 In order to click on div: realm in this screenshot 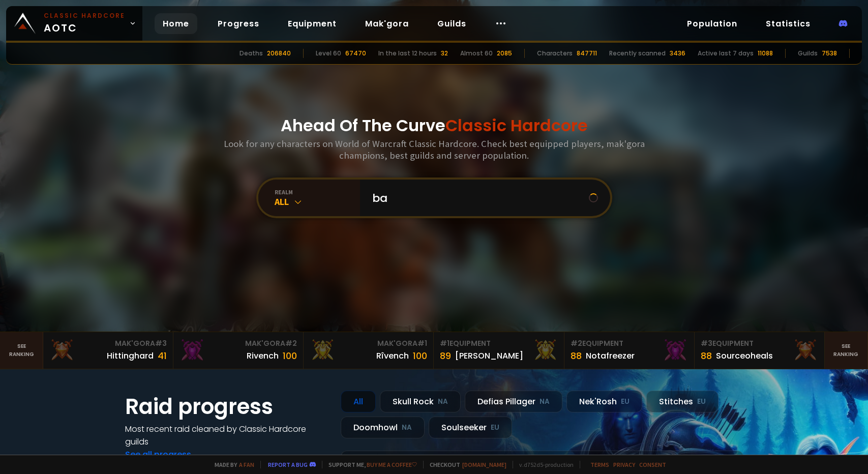, I will do `click(317, 192)`.